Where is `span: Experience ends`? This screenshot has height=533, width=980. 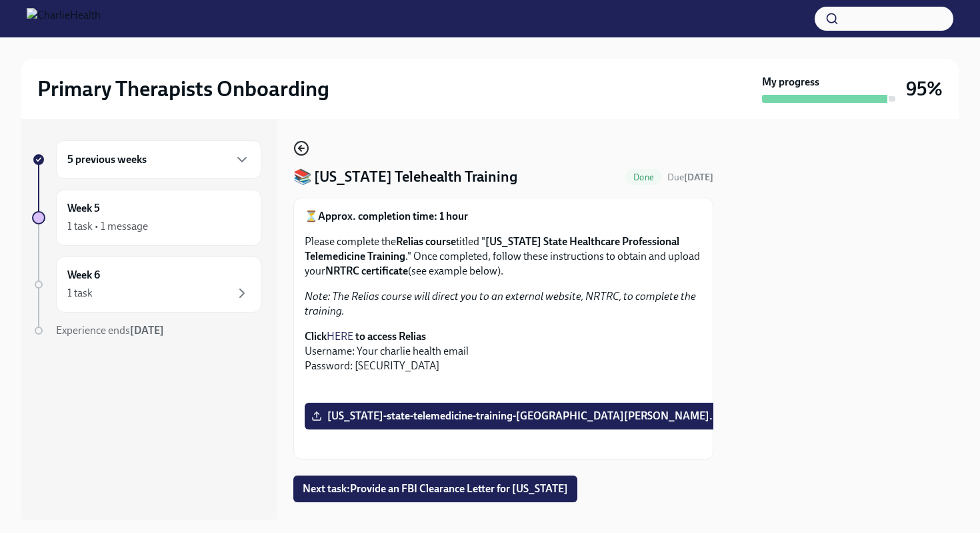
span: Experience ends is located at coordinates (110, 329).